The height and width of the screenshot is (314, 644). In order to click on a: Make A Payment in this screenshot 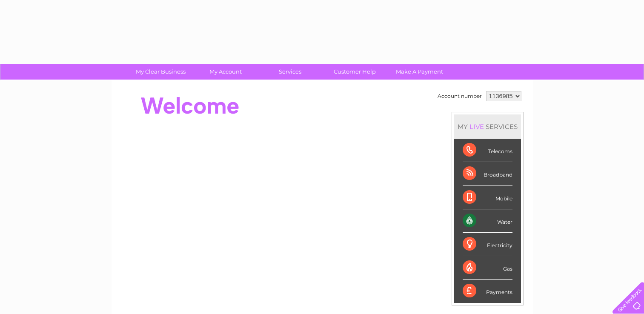, I will do `click(419, 71)`.